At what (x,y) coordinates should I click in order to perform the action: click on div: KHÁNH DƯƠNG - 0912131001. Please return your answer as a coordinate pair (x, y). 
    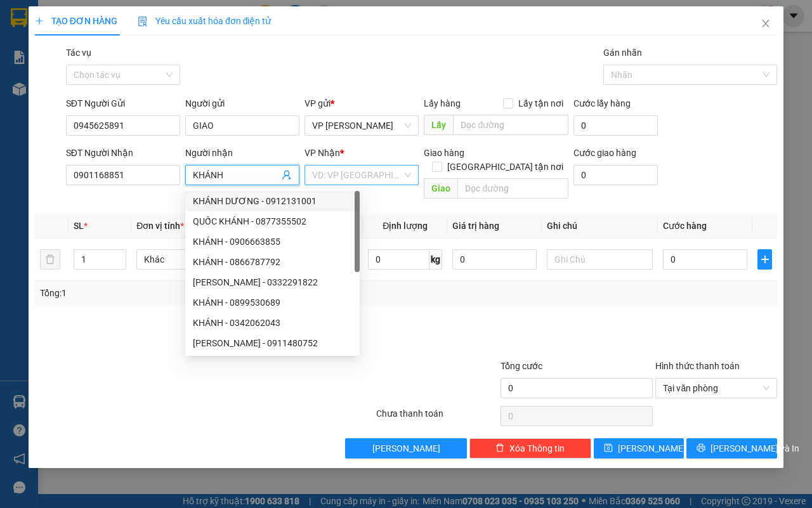
    Looking at the image, I should click on (272, 201).